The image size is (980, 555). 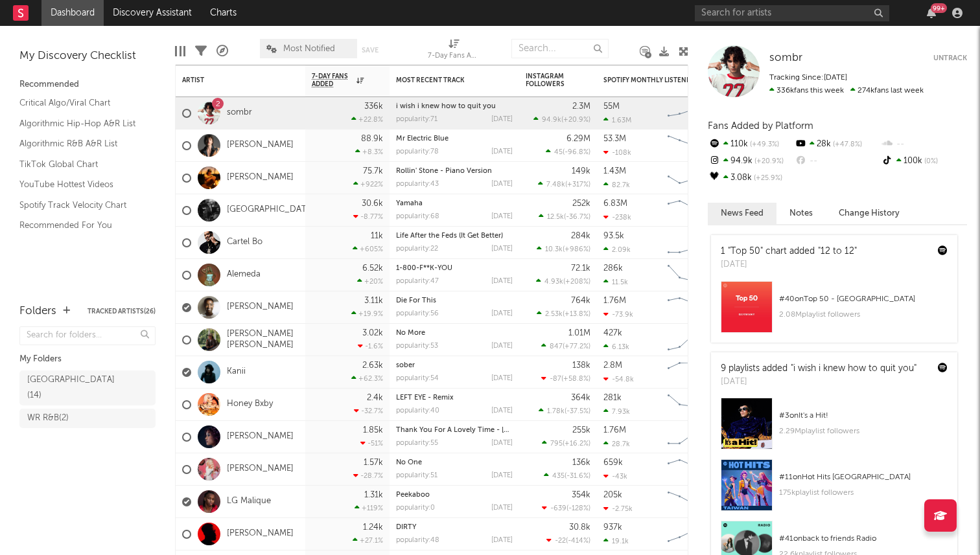 I want to click on span: 795, so click(x=556, y=444).